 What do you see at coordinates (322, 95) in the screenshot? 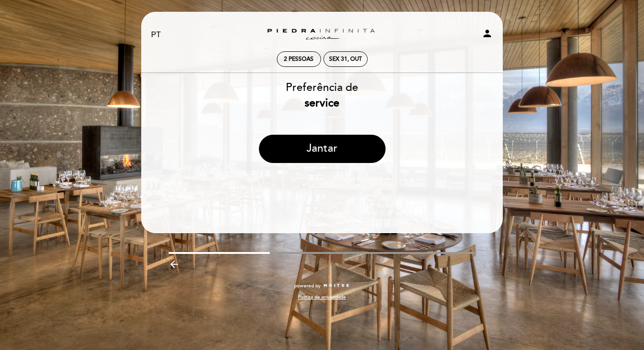
I see `div: Preferência de` at bounding box center [322, 95].